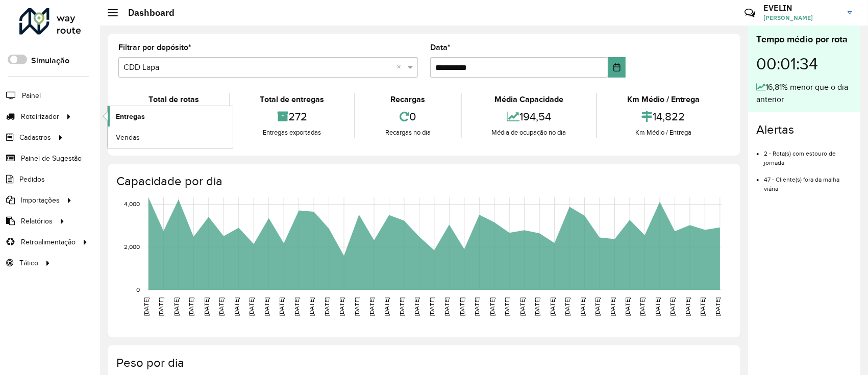 The height and width of the screenshot is (375, 868). Describe the element at coordinates (51, 158) in the screenshot. I see `span: Painel de Sugestão` at that location.